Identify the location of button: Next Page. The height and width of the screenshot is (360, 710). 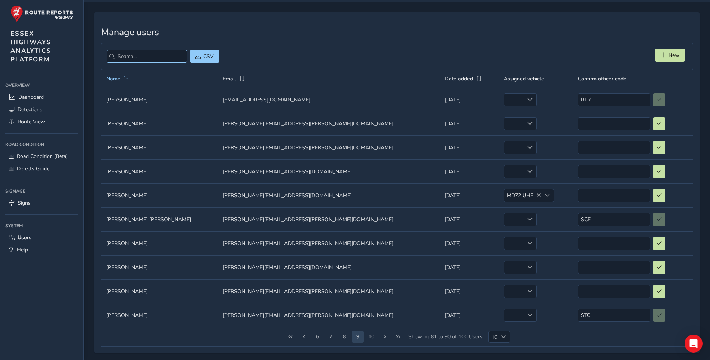
(385, 337).